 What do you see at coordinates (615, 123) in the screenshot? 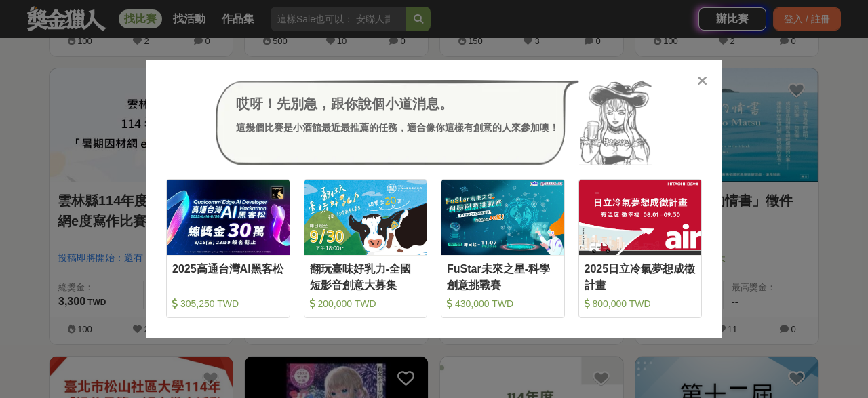
I see `img: Avatar` at bounding box center [615, 123].